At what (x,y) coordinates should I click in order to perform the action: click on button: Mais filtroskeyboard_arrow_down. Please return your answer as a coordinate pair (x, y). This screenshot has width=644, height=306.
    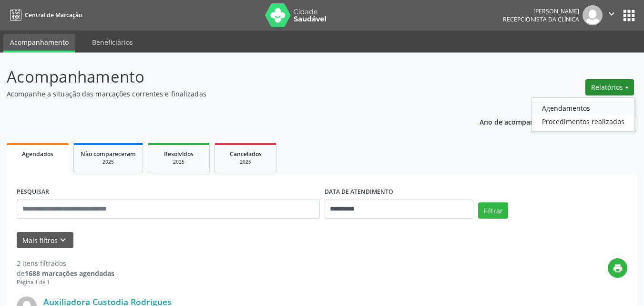
    Looking at the image, I should click on (45, 240).